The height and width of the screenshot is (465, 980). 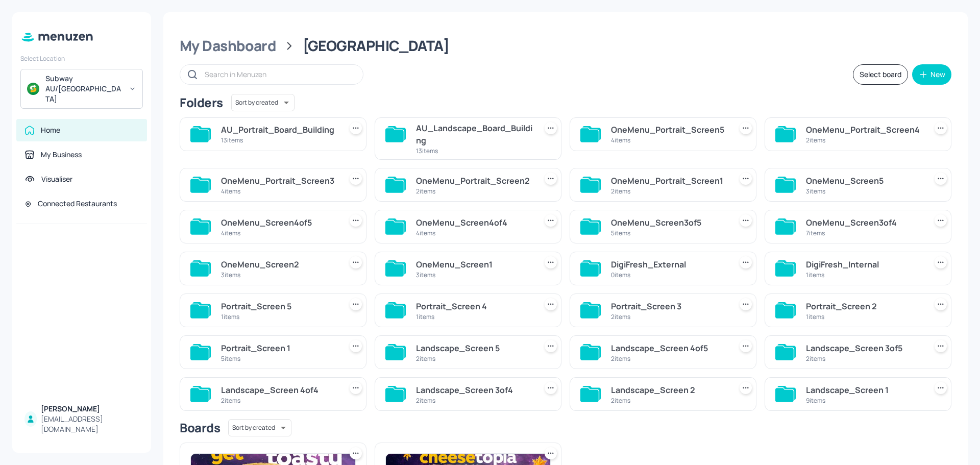 I want to click on div: OneMenu_Portrait_Screen5, so click(x=669, y=129).